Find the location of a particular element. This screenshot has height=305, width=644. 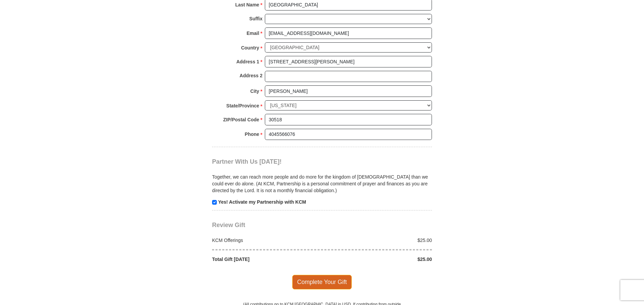

strong: Yes! Activate my Partnership with KCM is located at coordinates (262, 201).